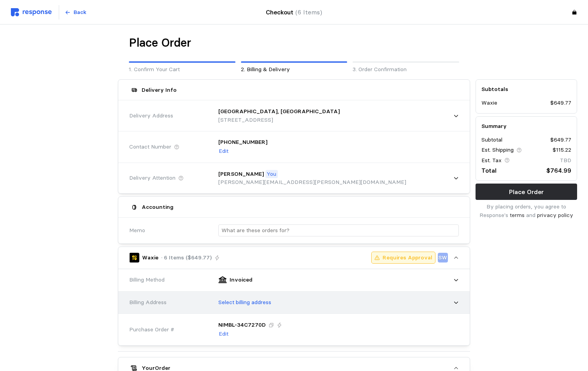 The width and height of the screenshot is (588, 371). Describe the element at coordinates (526, 211) in the screenshot. I see `p: By placing orders, you agree to Response's and` at that location.